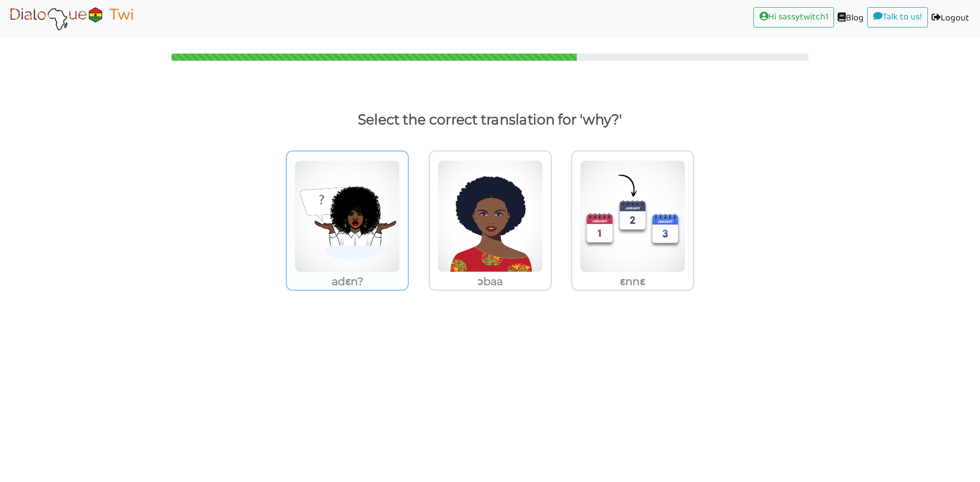 Image resolution: width=980 pixels, height=482 pixels. I want to click on a: Hi sassytwitch1, so click(794, 18).